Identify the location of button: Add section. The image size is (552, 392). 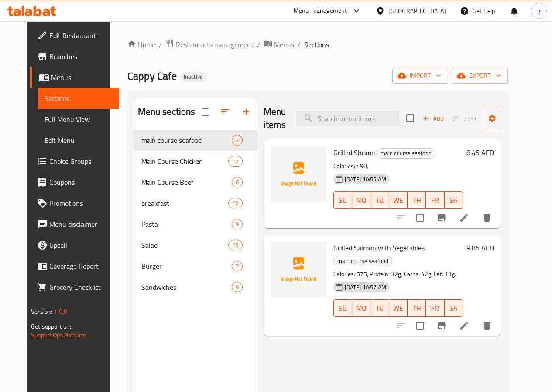
(246, 112).